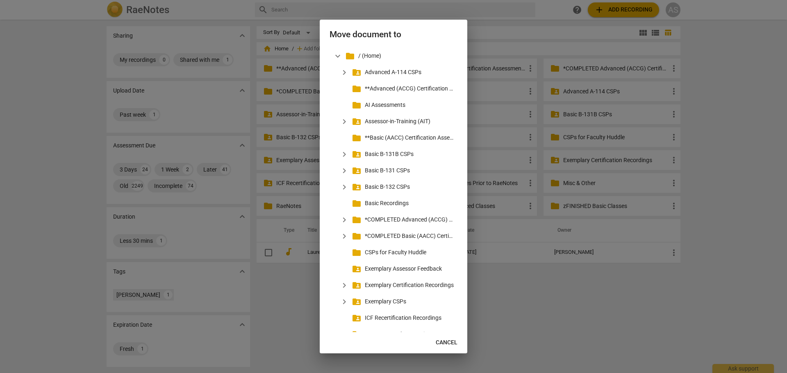 The height and width of the screenshot is (373, 787). I want to click on p: **Advanced (ACCG) Certification Assessments, so click(409, 88).